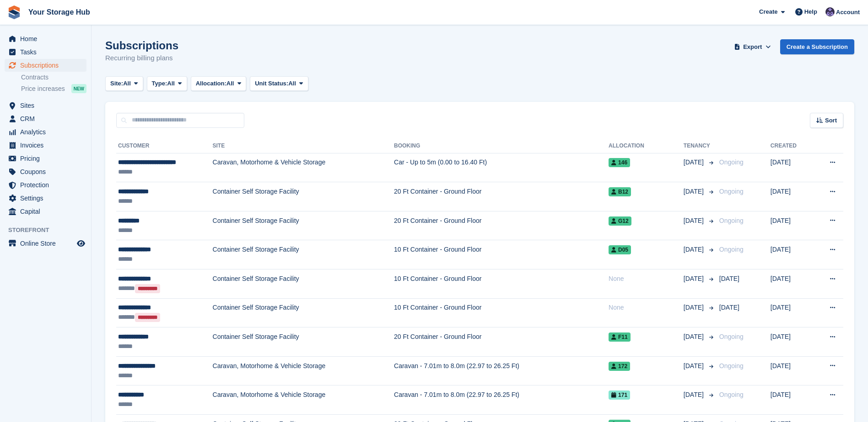  What do you see at coordinates (752, 46) in the screenshot?
I see `button: Export` at bounding box center [752, 46].